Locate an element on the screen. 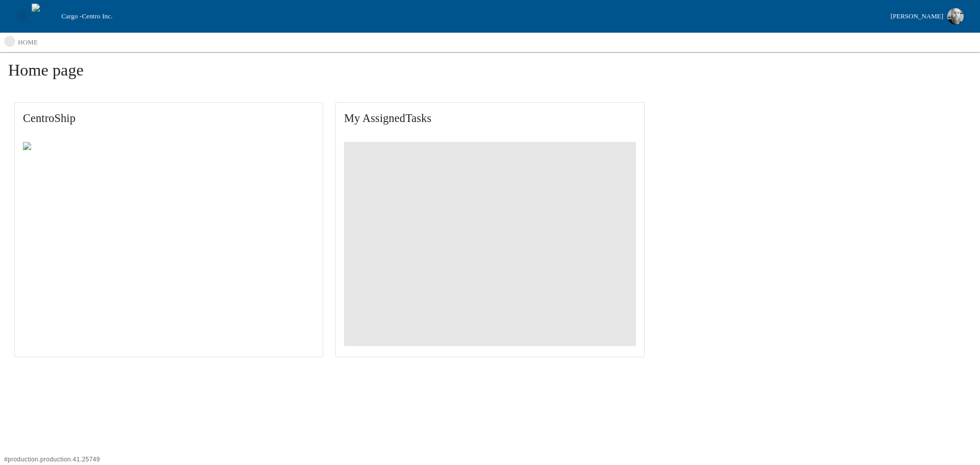  p: home is located at coordinates (28, 42).